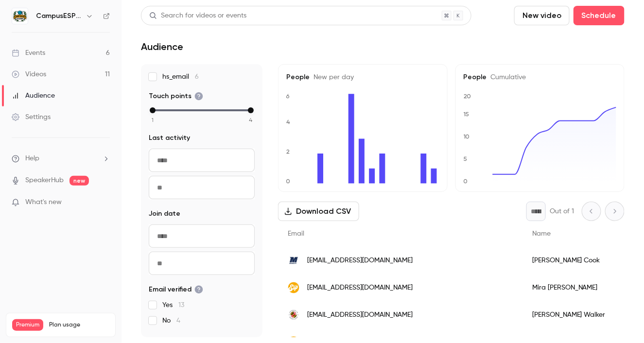  What do you see at coordinates (28, 325) in the screenshot?
I see `span: Premium` at bounding box center [28, 325].